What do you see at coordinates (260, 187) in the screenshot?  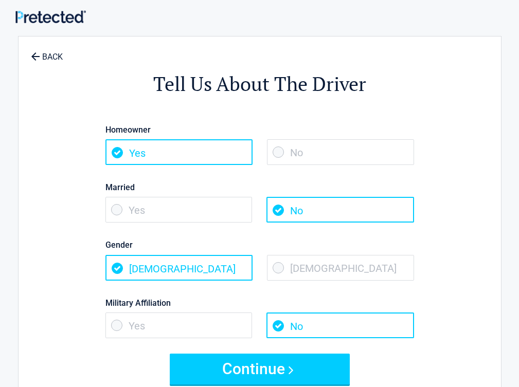 I see `label: Married` at bounding box center [260, 187].